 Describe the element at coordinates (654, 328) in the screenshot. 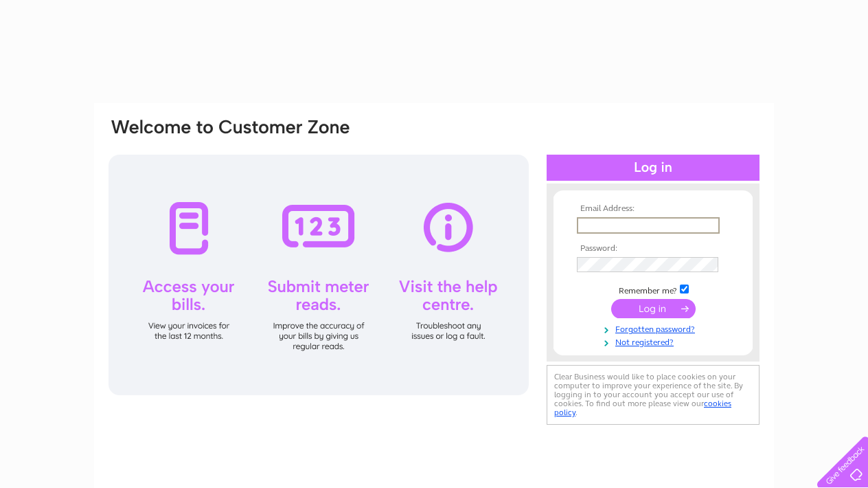

I see `a: Forgotten password?` at that location.